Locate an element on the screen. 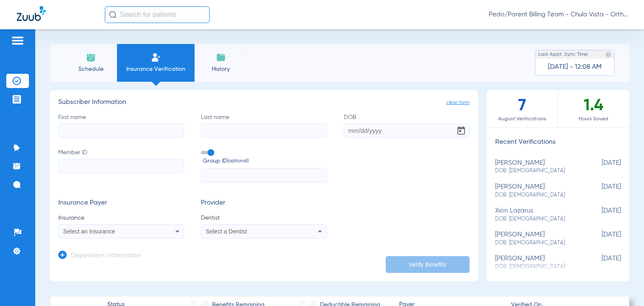 The height and width of the screenshot is (306, 644). img: Manual Insurance Verification is located at coordinates (156, 57).